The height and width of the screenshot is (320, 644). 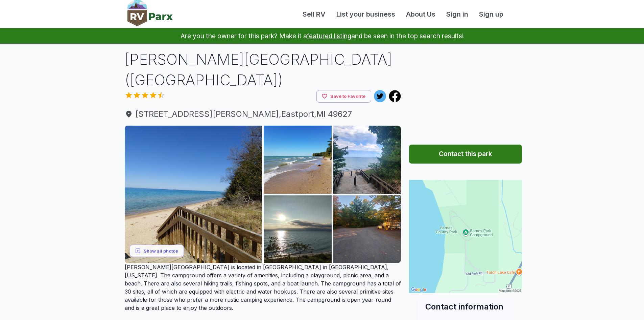 I want to click on a: List your business, so click(x=366, y=15).